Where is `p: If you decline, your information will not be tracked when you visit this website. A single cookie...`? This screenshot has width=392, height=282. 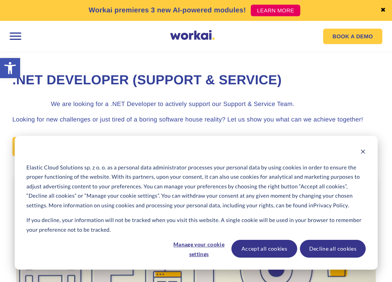 p: If you decline, your information will not be tracked when you visit this website. A single cookie... is located at coordinates (196, 225).